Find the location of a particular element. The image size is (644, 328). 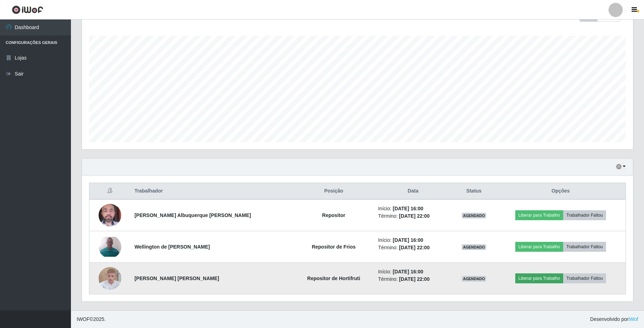

th: Trabalhador is located at coordinates (211, 191).